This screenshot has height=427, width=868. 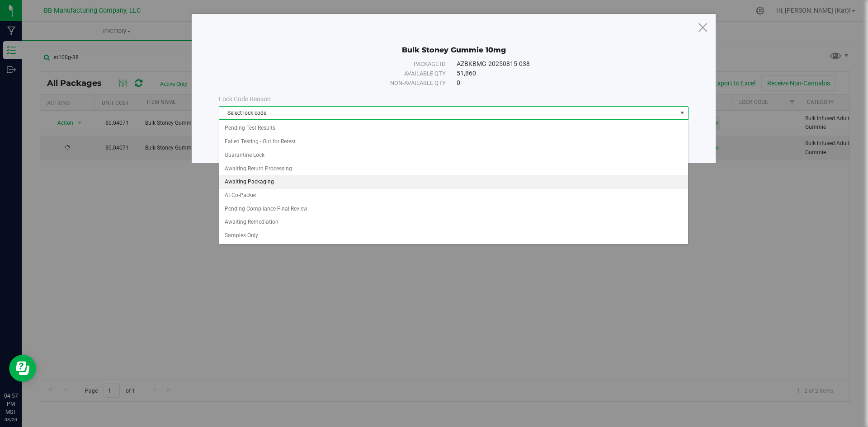 I want to click on div: Bulk Stoney Gummie 10mg, so click(x=454, y=44).